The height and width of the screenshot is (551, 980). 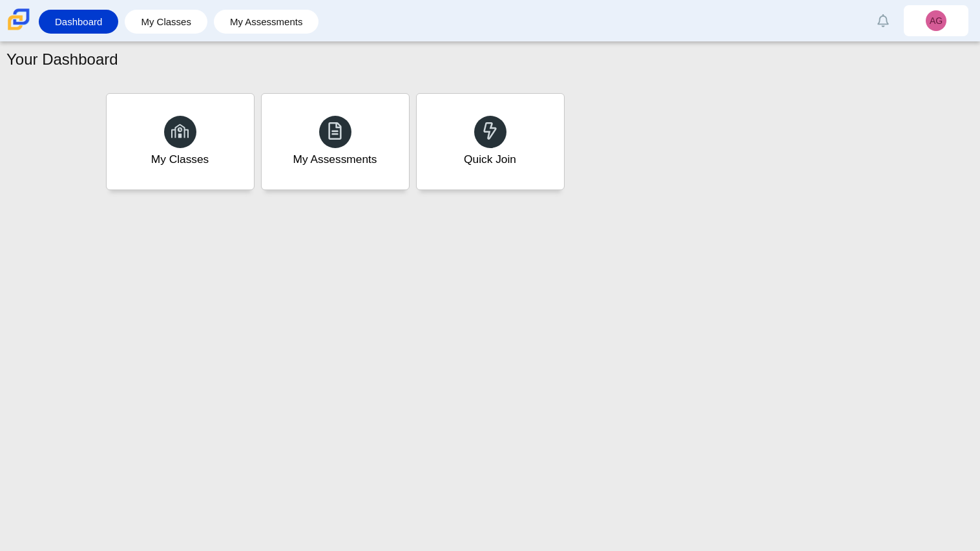 What do you see at coordinates (78, 22) in the screenshot?
I see `a: Dashboard` at bounding box center [78, 22].